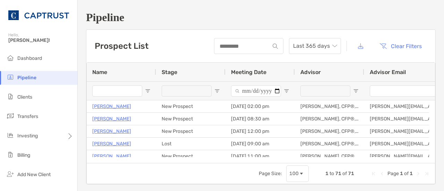 Image resolution: width=444 pixels, height=191 pixels. Describe the element at coordinates (261, 17) in the screenshot. I see `h1: Pipeline` at that location.